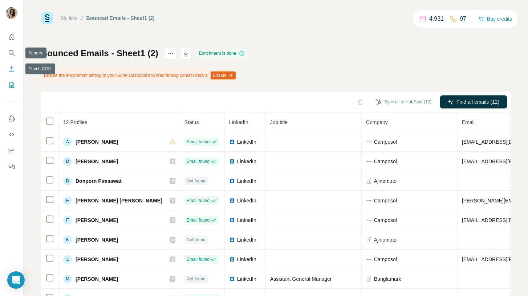 The image size is (528, 296). I want to click on div: Enrichment is done, so click(222, 53).